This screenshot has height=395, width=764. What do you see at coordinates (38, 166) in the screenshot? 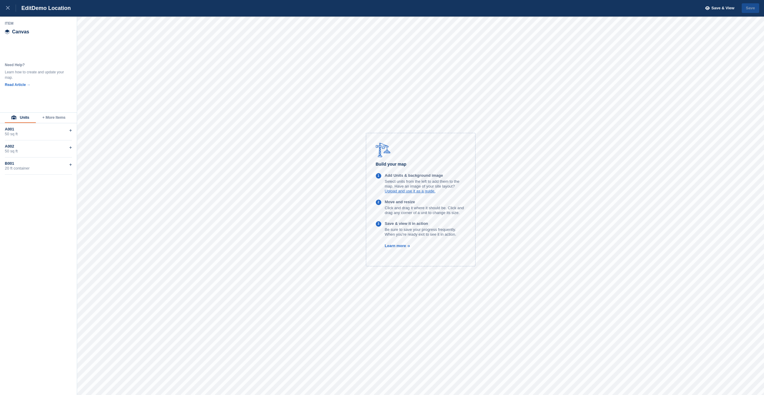
I see `div: B00120 ft container+` at bounding box center [38, 166].